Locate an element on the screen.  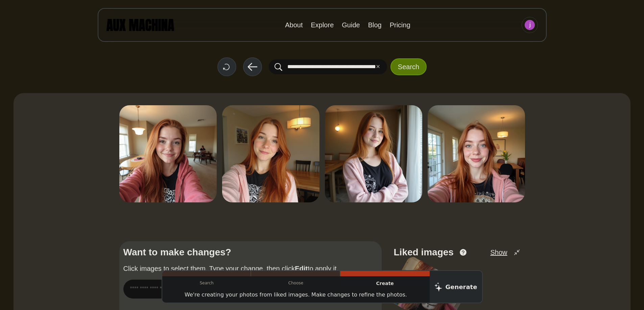
p: Click images to select them. Type your change, then click to apply it. is located at coordinates (250, 269).